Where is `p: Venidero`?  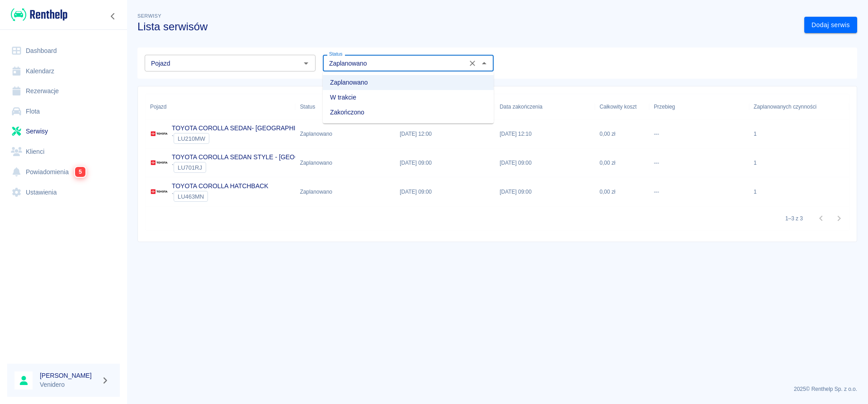 p: Venidero is located at coordinates (69, 385).